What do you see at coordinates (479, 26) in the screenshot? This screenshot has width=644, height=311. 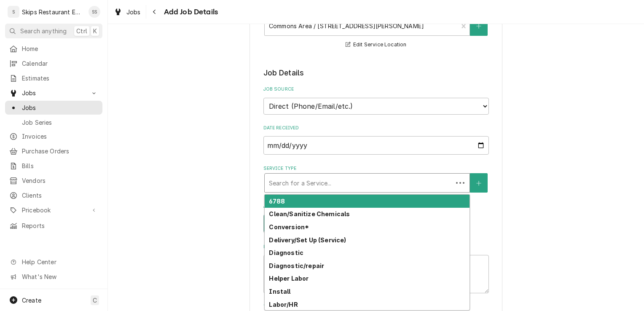 I see `button: Create New Location` at bounding box center [479, 26].